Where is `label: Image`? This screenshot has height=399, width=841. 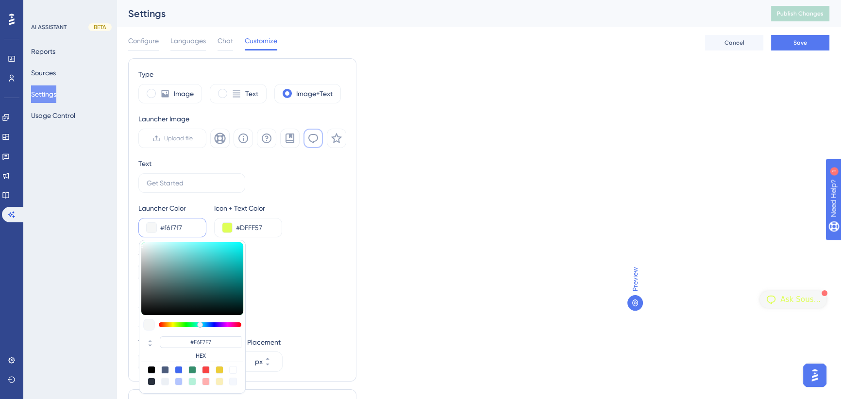 label: Image is located at coordinates (184, 94).